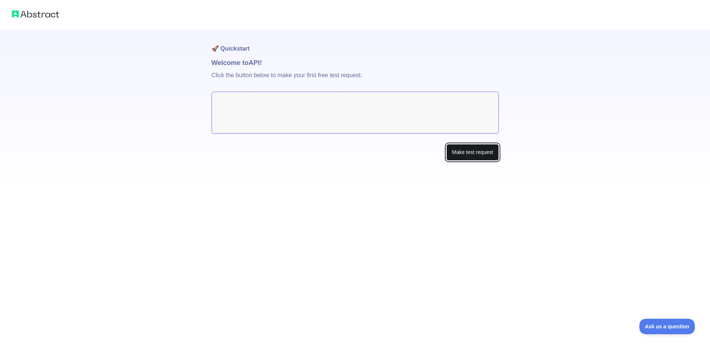 The image size is (710, 349). I want to click on p: Click the button below to make your first free test request., so click(355, 80).